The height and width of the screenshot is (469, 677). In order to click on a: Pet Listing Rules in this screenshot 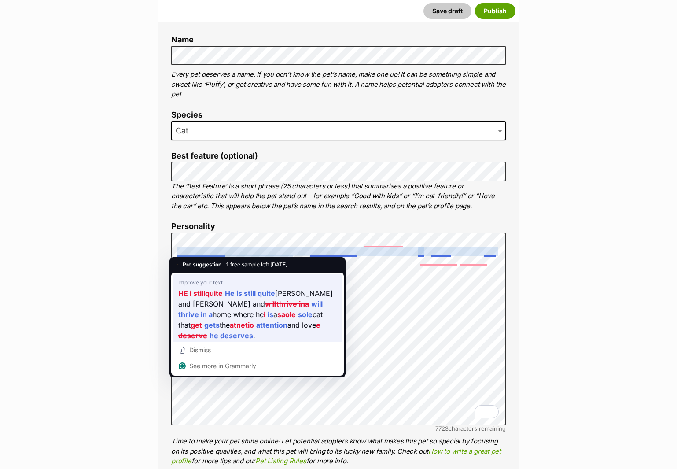, I will do `click(280, 460)`.